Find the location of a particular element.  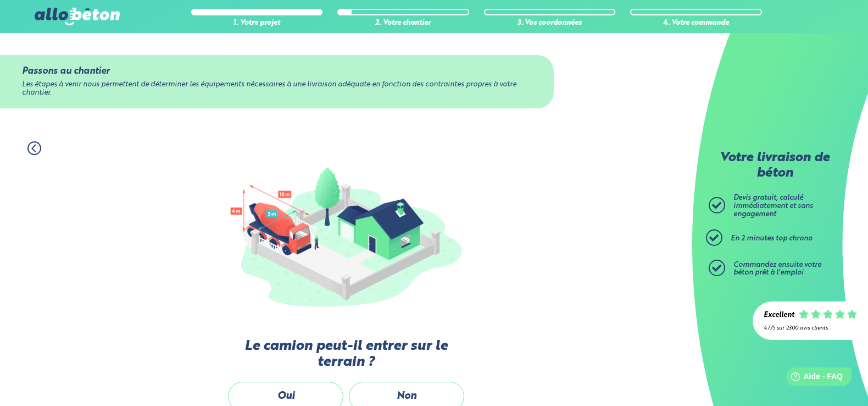

span: Aide - FAQ is located at coordinates (53, 13).